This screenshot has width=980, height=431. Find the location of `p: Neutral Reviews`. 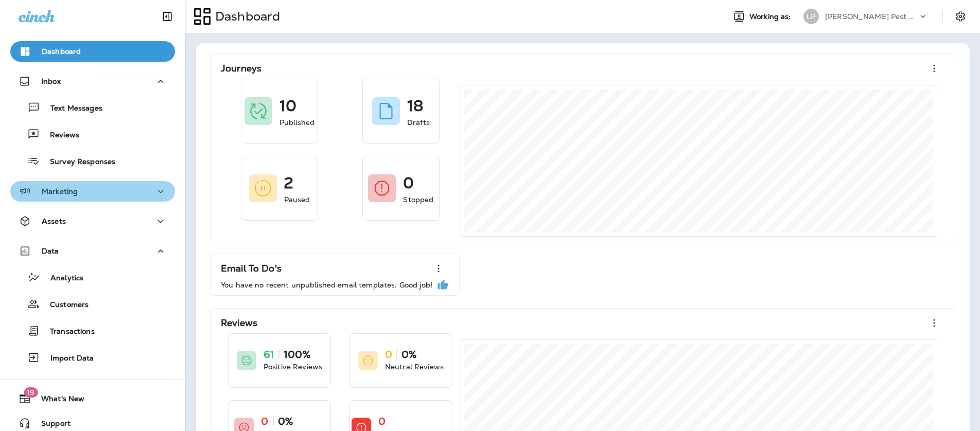

p: Neutral Reviews is located at coordinates (414, 367).